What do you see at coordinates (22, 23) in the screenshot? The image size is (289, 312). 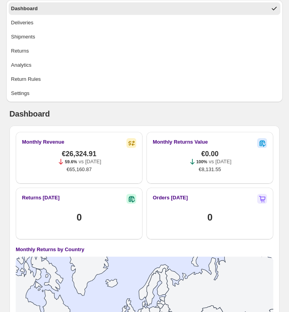 I see `div: Deliveries` at bounding box center [22, 23].